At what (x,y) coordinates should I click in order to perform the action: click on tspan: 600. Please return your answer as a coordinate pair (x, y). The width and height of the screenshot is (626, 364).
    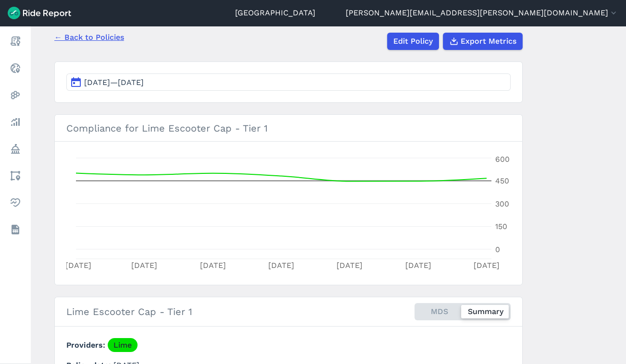
    Looking at the image, I should click on (502, 159).